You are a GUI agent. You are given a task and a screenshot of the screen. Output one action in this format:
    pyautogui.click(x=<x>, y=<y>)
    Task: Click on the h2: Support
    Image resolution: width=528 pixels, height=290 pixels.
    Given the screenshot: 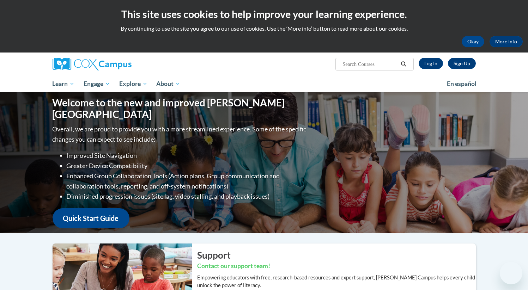 What is the action you would take?
    pyautogui.click(x=336, y=255)
    